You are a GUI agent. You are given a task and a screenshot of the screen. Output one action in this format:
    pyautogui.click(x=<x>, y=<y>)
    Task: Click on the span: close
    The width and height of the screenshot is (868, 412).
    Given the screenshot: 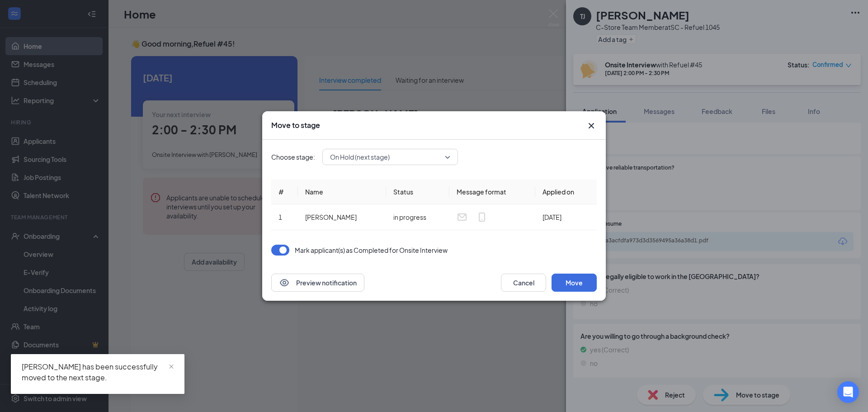 What is the action you would take?
    pyautogui.click(x=171, y=367)
    